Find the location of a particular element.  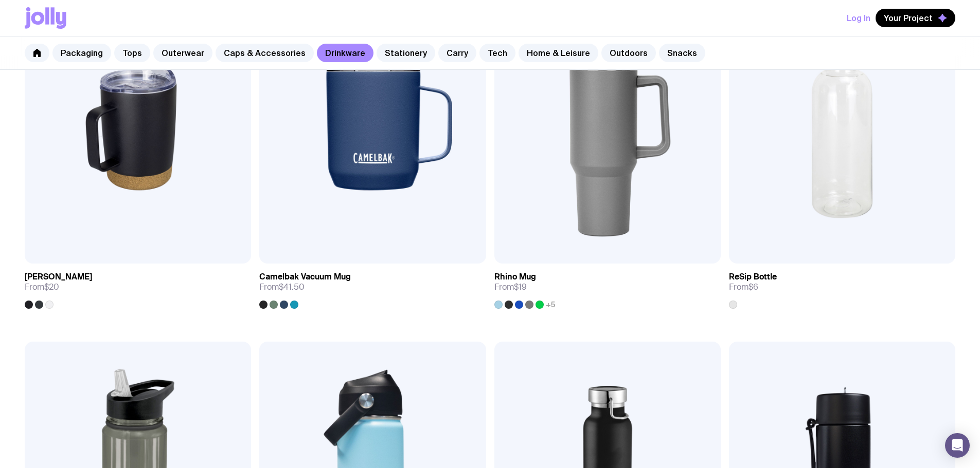

a: Drinkware is located at coordinates (346, 53).